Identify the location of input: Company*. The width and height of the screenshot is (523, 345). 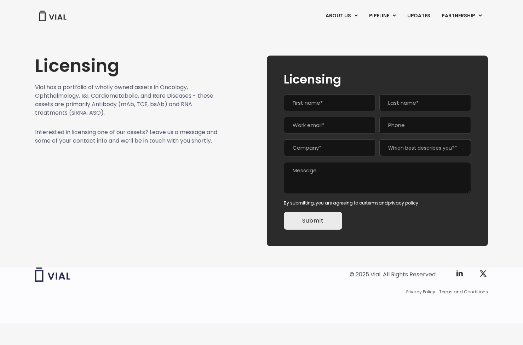
(330, 148).